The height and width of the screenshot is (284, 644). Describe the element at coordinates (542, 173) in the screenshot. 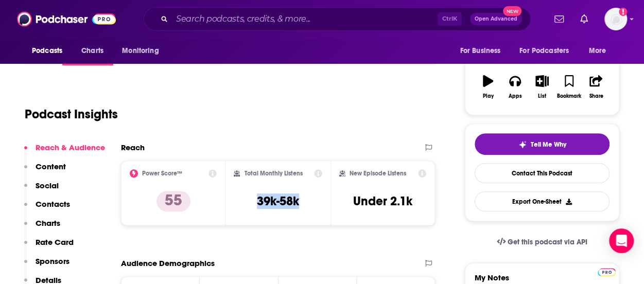

I see `a: Contact This Podcast` at that location.